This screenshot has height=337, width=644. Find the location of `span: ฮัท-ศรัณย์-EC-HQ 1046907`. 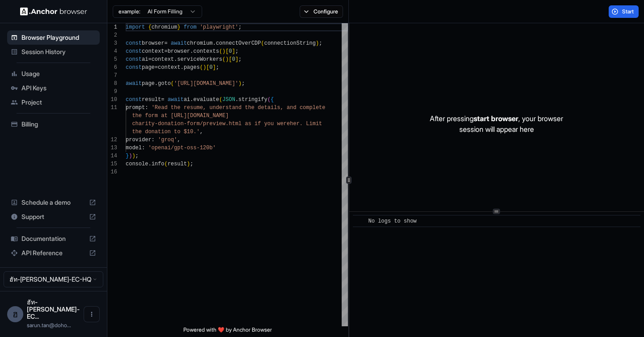

span: ฮัท-ศรัณย์-EC-HQ 1046907 is located at coordinates (53, 309).